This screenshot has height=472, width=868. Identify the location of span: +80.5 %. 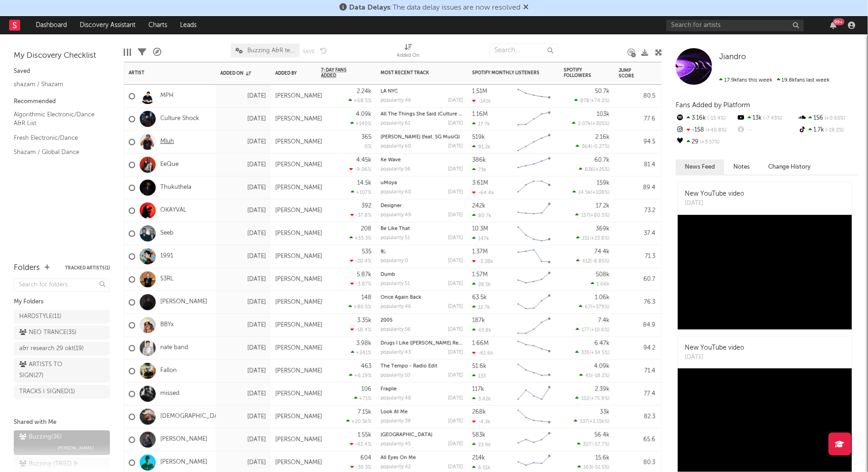
(599, 215).